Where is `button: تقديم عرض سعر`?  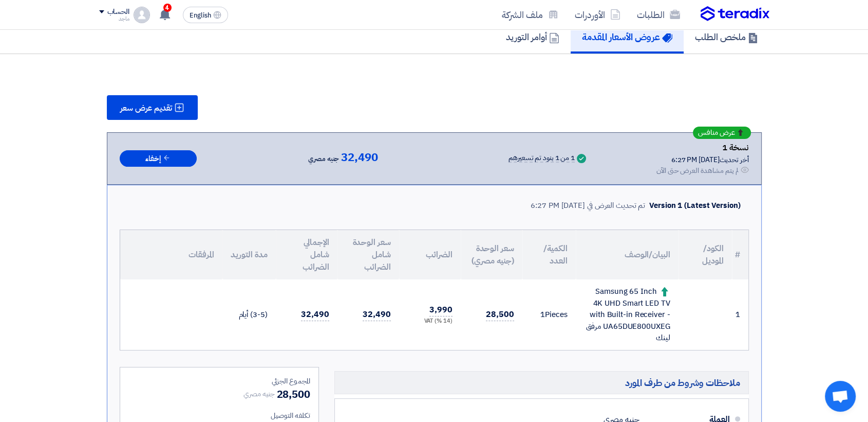 button: تقديم عرض سعر is located at coordinates (152, 108).